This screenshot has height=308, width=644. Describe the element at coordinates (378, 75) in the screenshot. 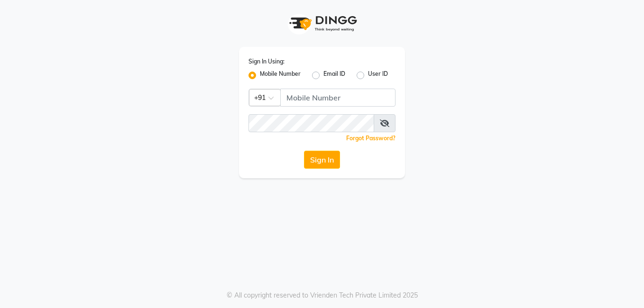

I see `label: User ID` at that location.